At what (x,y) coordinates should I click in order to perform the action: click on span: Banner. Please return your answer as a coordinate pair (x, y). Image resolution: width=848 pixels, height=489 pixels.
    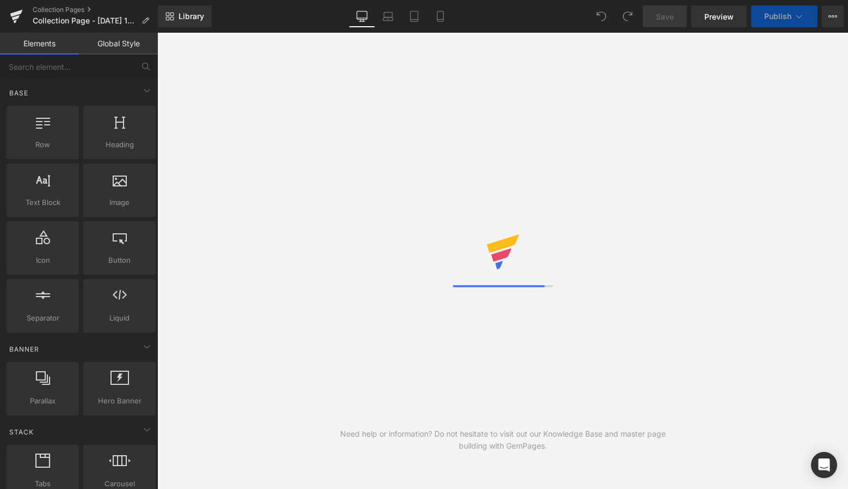
    Looking at the image, I should click on (24, 349).